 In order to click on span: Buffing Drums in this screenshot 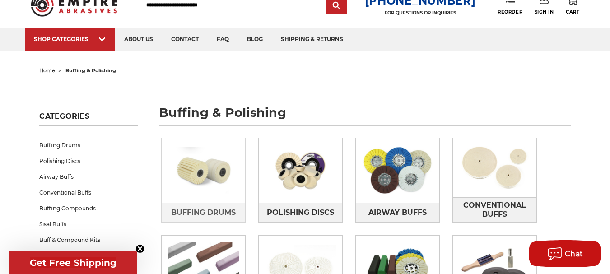, I will do `click(203, 213)`.